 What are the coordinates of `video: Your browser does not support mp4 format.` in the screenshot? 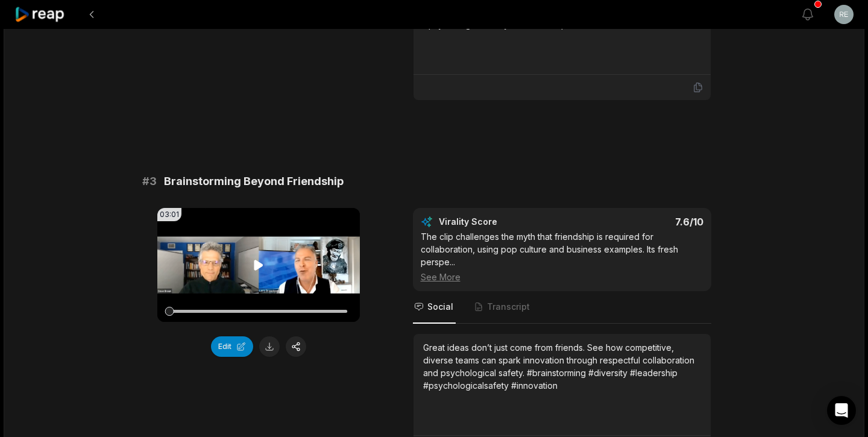 It's located at (258, 265).